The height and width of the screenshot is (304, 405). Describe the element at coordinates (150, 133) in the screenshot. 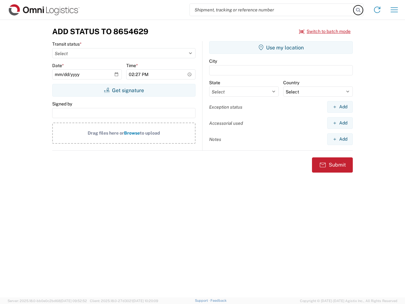

I see `span: to upload` at that location.